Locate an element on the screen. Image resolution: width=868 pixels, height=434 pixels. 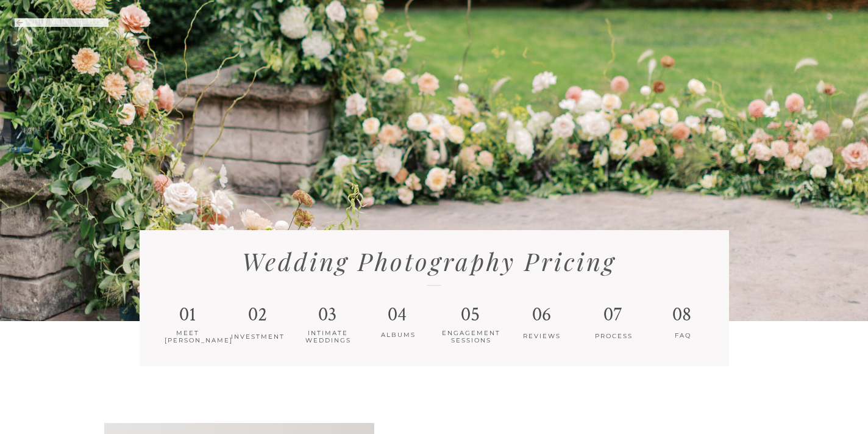
h2: PROCESS is located at coordinates (614, 344).